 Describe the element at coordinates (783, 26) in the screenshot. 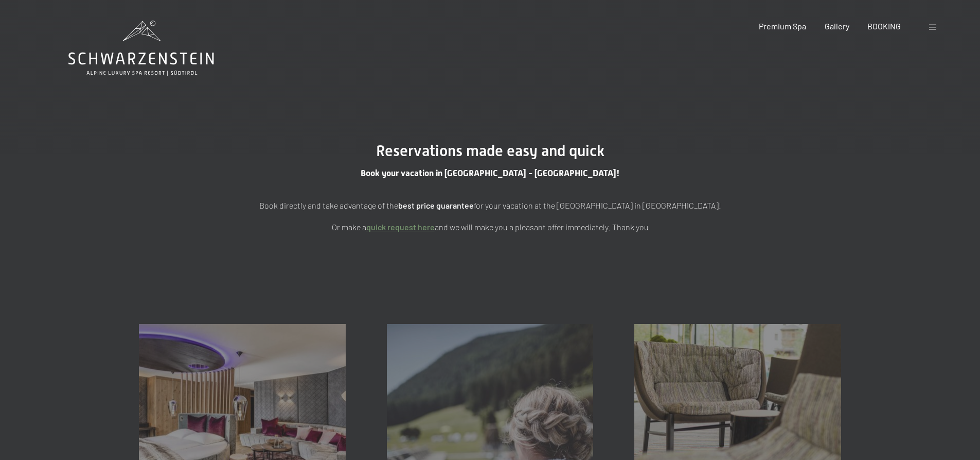

I see `span: Premium Spa` at that location.